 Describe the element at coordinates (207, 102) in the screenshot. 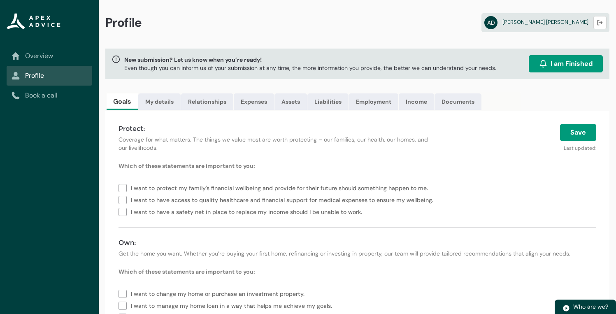

I see `li: Relationships` at that location.